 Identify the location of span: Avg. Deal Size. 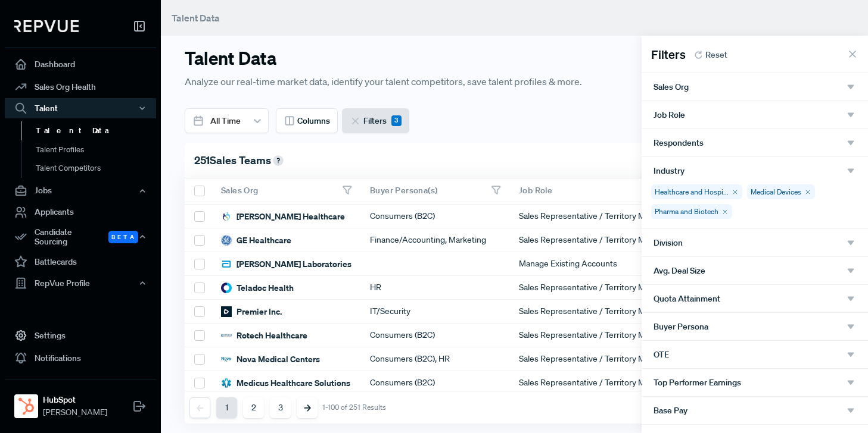
(679, 271).